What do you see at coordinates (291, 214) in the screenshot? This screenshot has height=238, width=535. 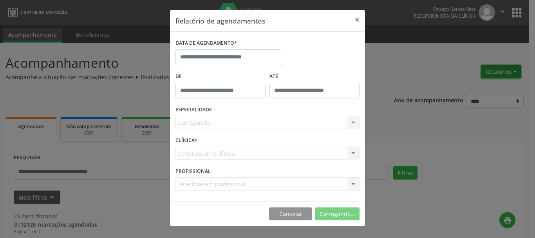 I see `button: Cancelar` at bounding box center [291, 214].